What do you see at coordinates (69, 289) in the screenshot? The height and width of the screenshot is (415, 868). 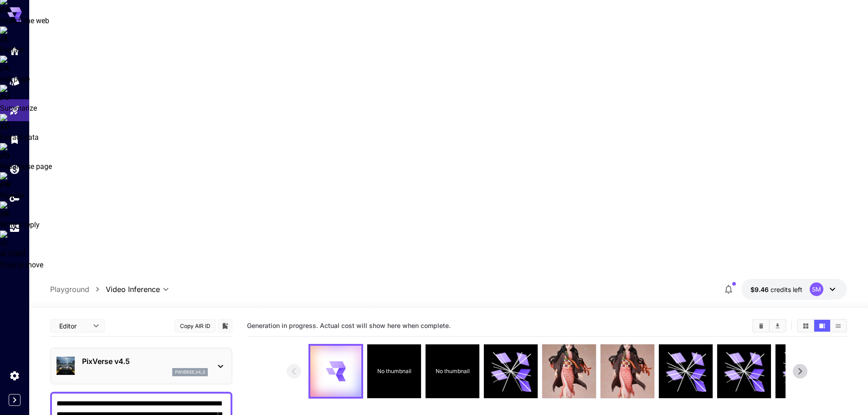 I see `a: Playground` at bounding box center [69, 289].